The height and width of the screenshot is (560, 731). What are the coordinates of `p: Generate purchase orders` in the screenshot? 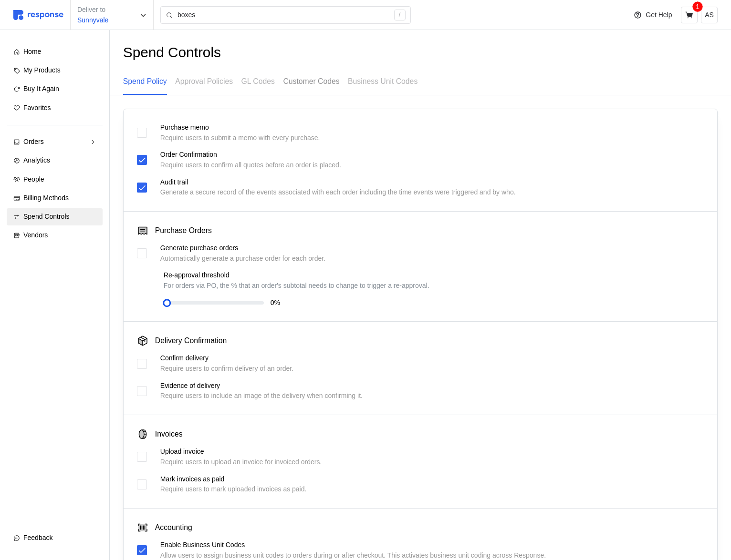 It's located at (243, 248).